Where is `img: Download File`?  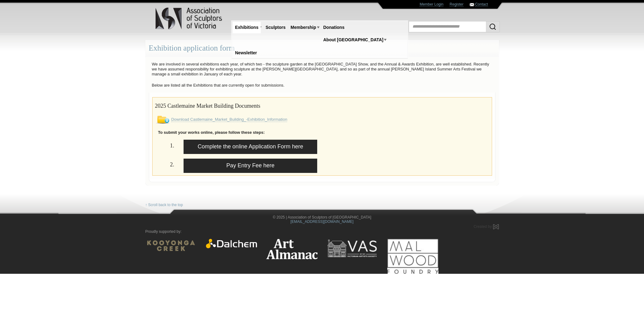 img: Download File is located at coordinates (162, 119).